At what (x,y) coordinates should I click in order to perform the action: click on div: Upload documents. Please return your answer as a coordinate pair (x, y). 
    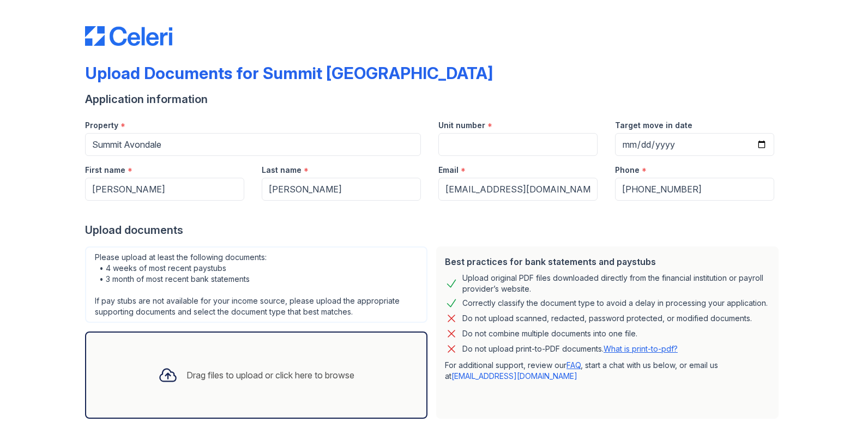
    Looking at the image, I should click on (434, 230).